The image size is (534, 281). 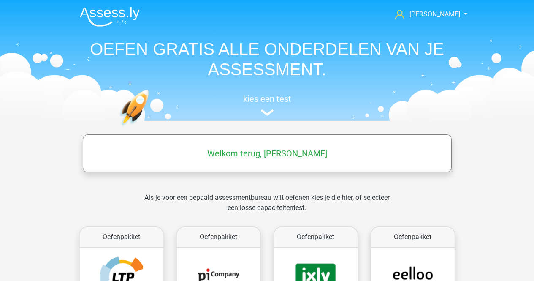 I want to click on div: Als je voor een bepaald assessmentbureau wilt oefenen kies je die hier, of selecteer een losse ca..., so click(x=267, y=208).